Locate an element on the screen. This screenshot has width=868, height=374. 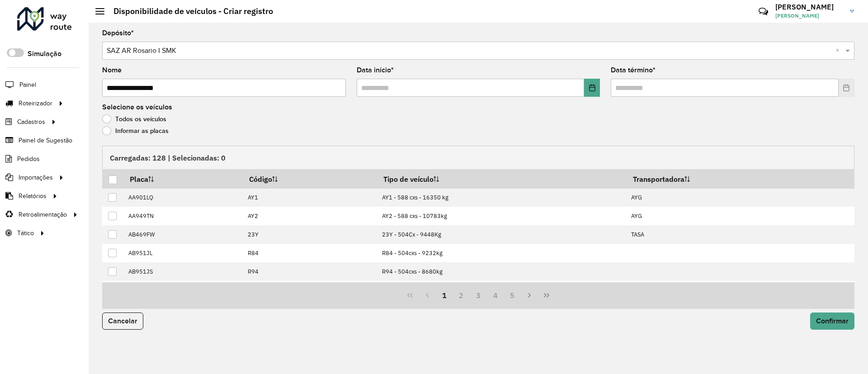
td: AB951JT is located at coordinates (183, 290).